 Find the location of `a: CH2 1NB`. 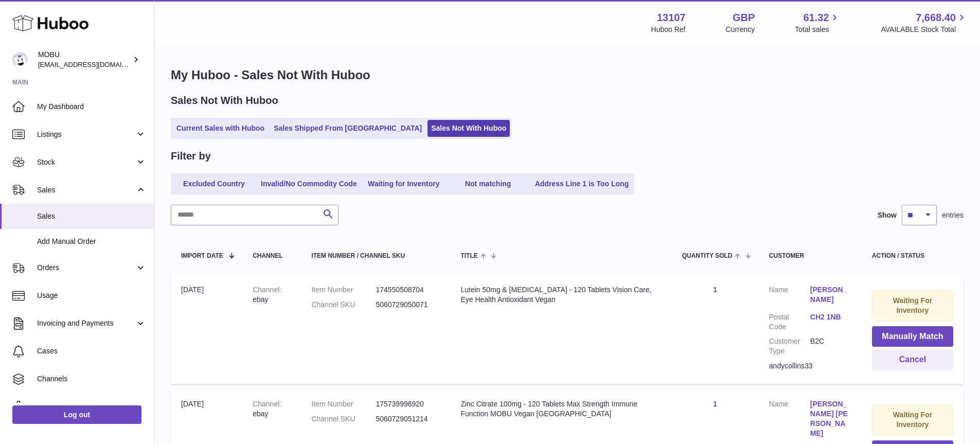

a: CH2 1NB is located at coordinates (831, 317).